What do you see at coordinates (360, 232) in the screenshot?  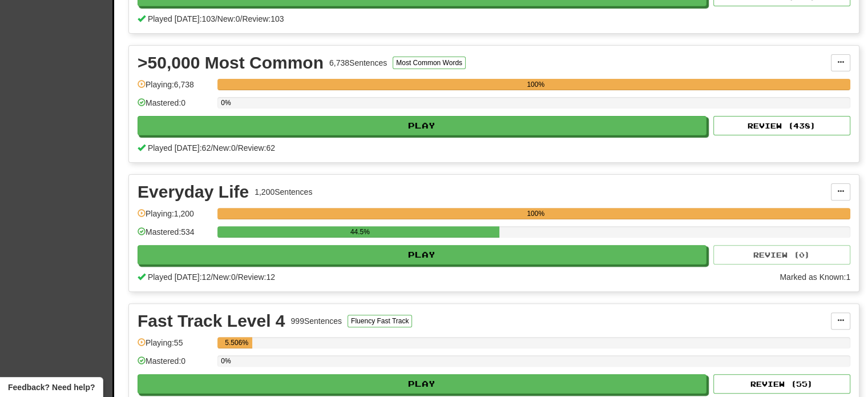 I see `div: 44.5%` at bounding box center [360, 232].